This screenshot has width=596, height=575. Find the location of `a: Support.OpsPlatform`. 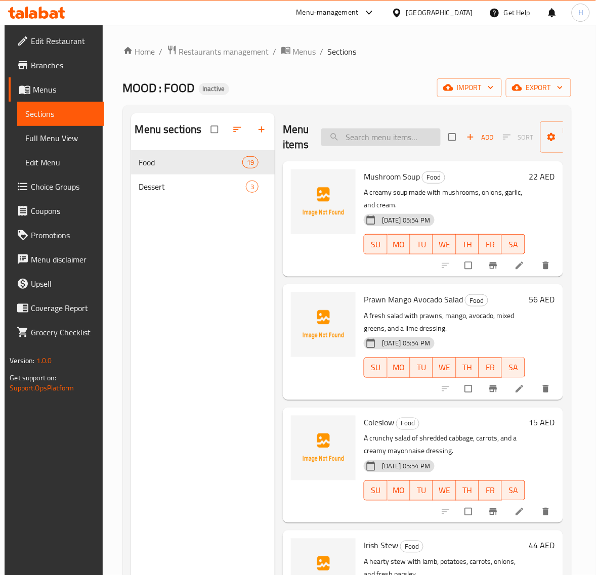

a: Support.OpsPlatform is located at coordinates (41, 388).